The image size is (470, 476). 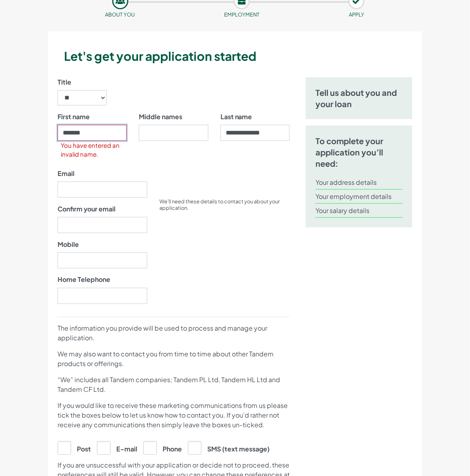 I want to click on label: Mobile, so click(x=68, y=244).